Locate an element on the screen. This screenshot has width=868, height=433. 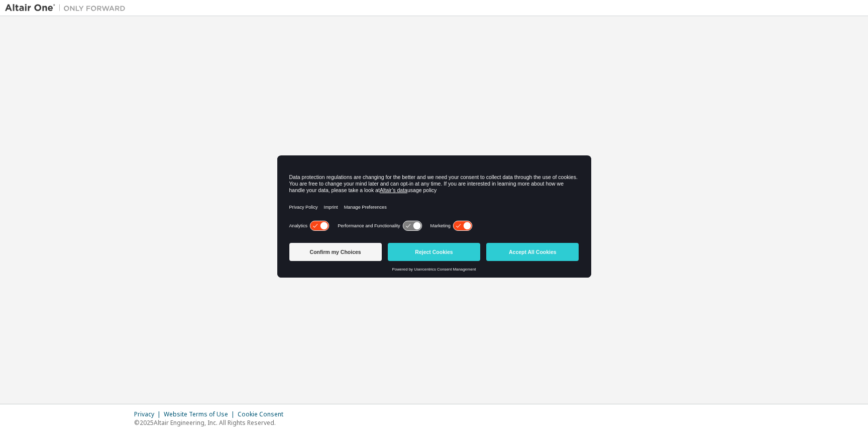
div: Privacy is located at coordinates (148, 414).